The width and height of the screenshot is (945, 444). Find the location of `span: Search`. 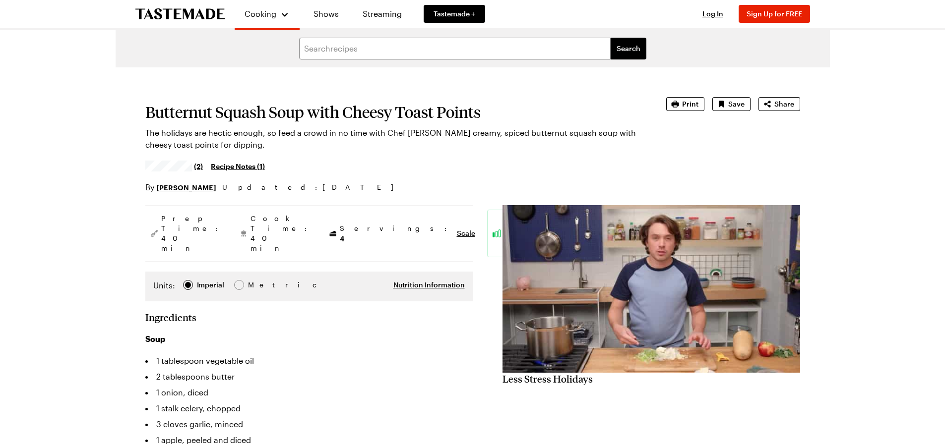

span: Search is located at coordinates (628, 49).